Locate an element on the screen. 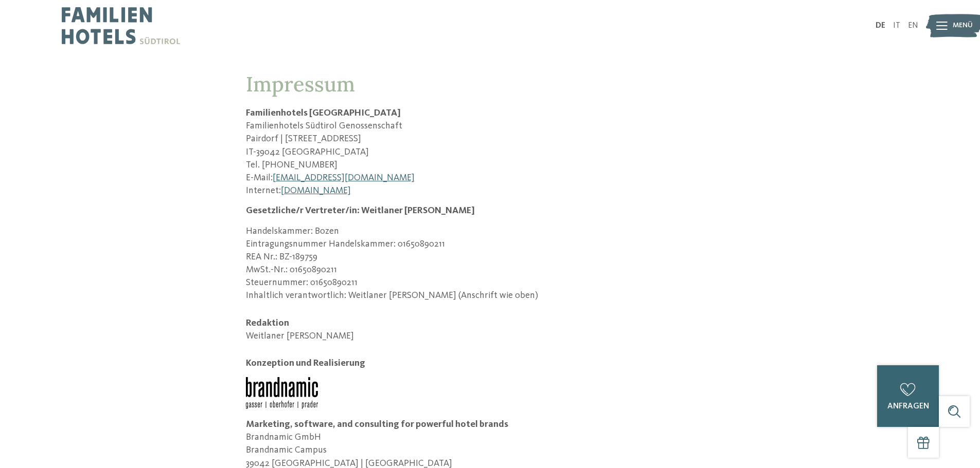 The width and height of the screenshot is (980, 468). p: E-Mail: is located at coordinates (490, 178).